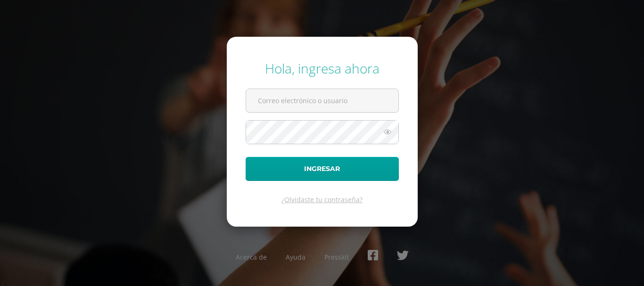  What do you see at coordinates (296, 257) in the screenshot?
I see `a: Ayuda` at bounding box center [296, 257].